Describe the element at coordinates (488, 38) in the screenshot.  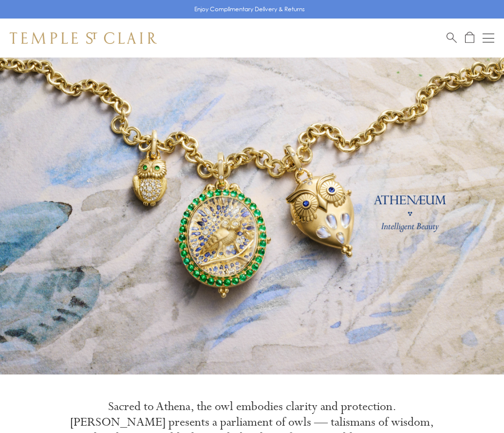
I see `button: Open navigation` at that location.